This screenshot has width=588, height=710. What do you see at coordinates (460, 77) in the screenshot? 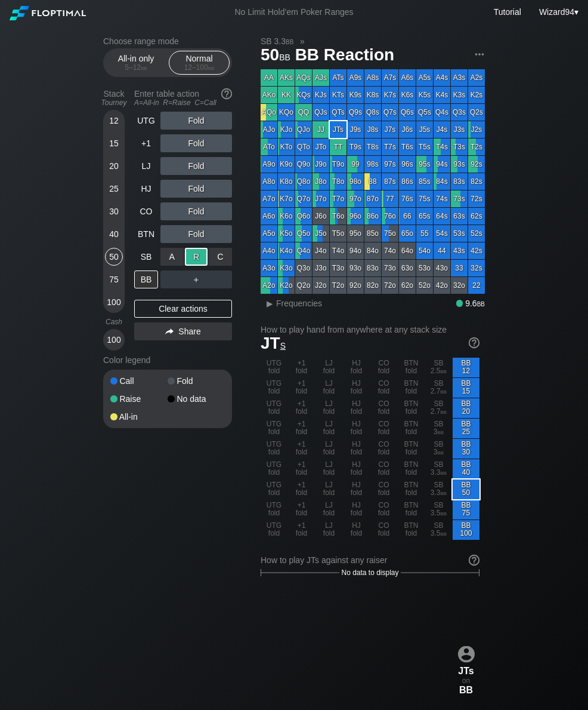
I see `div: A3s` at bounding box center [460, 77].